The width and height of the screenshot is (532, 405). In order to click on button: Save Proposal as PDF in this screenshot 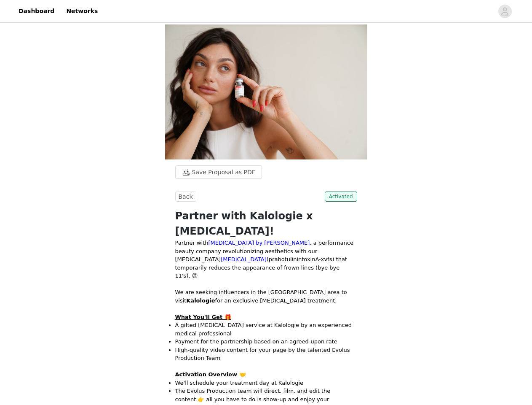, I will do `click(219, 172)`.